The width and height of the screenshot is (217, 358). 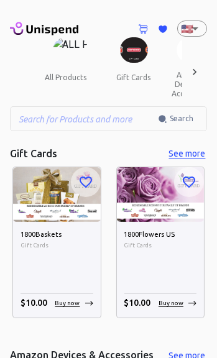 What do you see at coordinates (191, 50) in the screenshot?
I see `img: Amazon Devices & Accessories` at bounding box center [191, 50].